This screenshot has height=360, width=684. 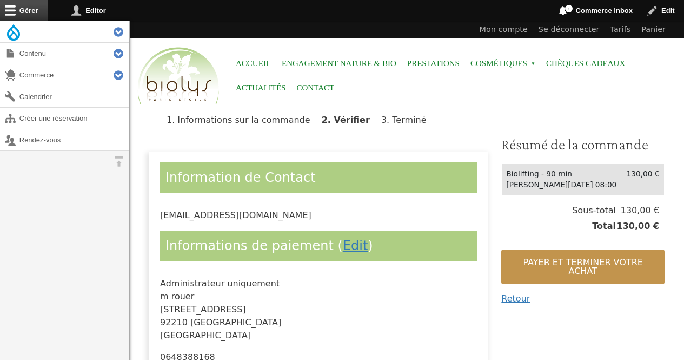 I want to click on li: Informations sur la commande, so click(x=243, y=119).